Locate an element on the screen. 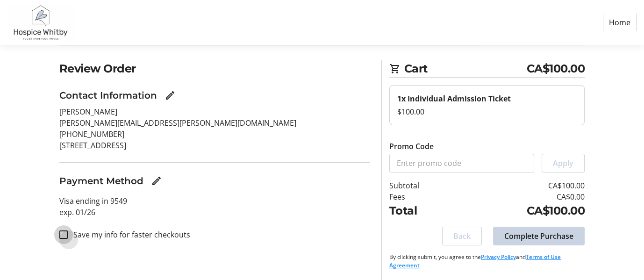 This screenshot has height=280, width=644. button: Apply is located at coordinates (563, 163).